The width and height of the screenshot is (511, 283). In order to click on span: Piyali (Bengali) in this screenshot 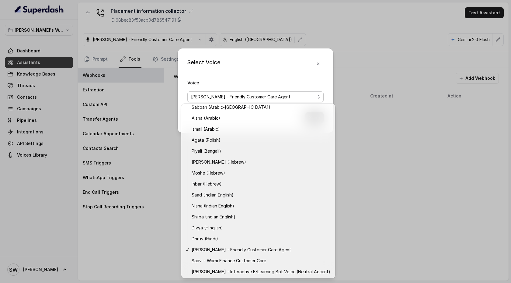, I will do `click(261, 151)`.